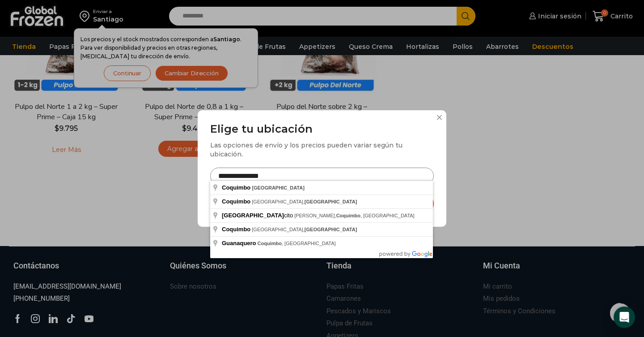 This screenshot has width=644, height=337. What do you see at coordinates (258, 215) in the screenshot?
I see `span: cito` at bounding box center [258, 215].